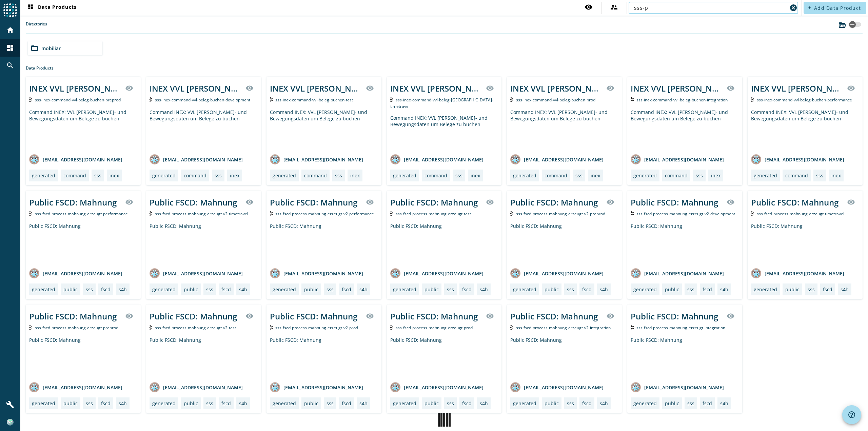 The height and width of the screenshot is (431, 868). I want to click on span: Kafka Topic: sss-inex-command-vvl-beleg-buchen-timetravel, so click(442, 103).